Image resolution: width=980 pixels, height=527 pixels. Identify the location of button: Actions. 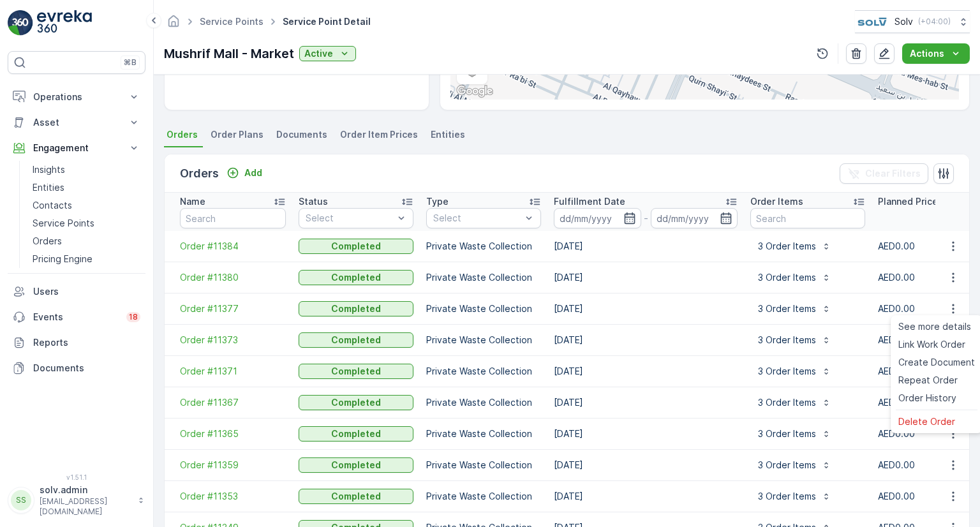
(936, 54).